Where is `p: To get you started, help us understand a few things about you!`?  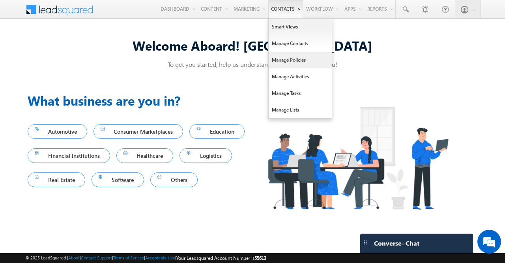
p: To get you started, help us understand a few things about you! is located at coordinates (253, 64).